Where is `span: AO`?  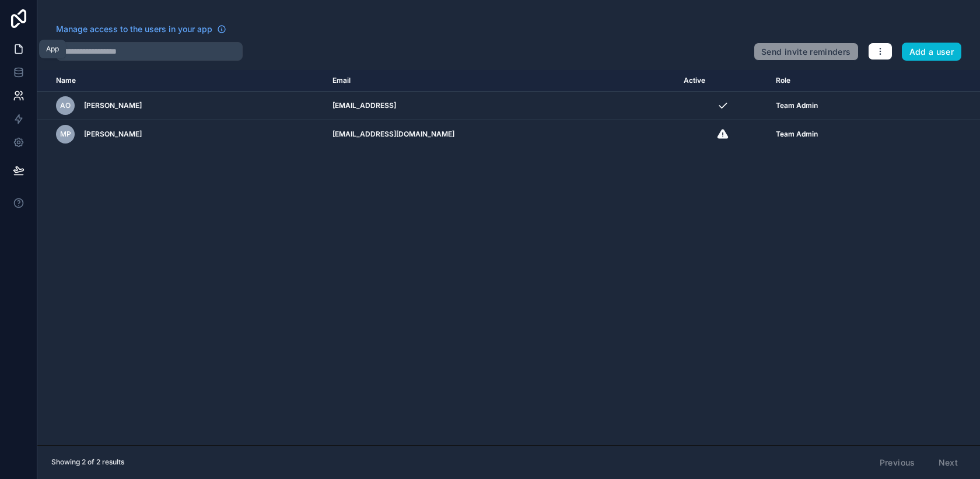 span: AO is located at coordinates (65, 105).